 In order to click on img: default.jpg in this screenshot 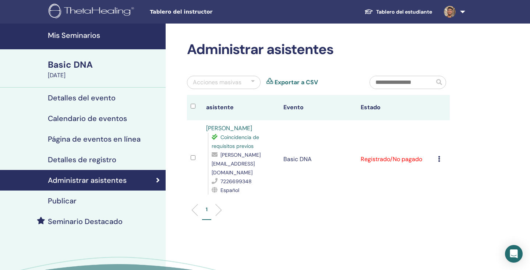, I will do `click(450, 12)`.